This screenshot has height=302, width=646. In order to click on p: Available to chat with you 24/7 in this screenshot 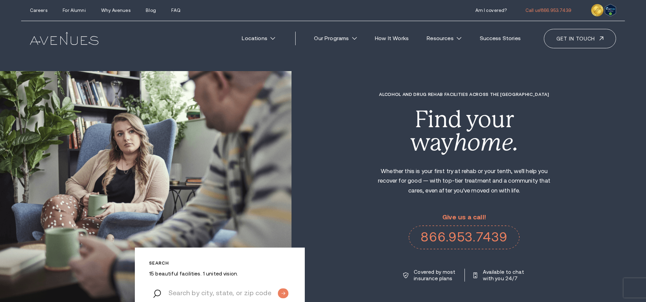, I will do `click(504, 276)`.